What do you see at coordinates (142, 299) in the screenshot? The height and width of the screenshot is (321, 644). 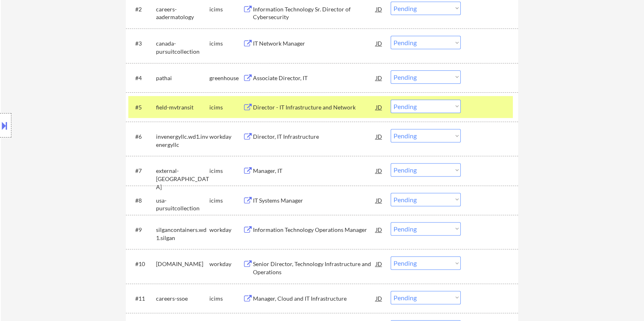 I see `div: #11` at bounding box center [142, 299].